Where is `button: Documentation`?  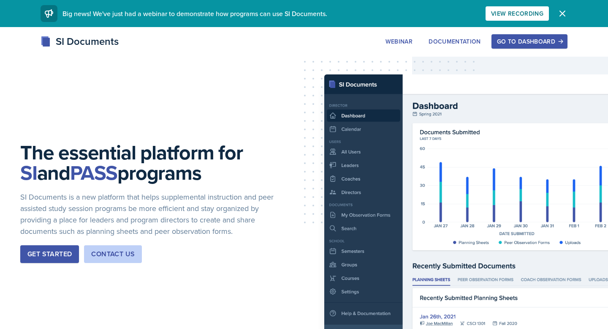
button: Documentation is located at coordinates (455, 41).